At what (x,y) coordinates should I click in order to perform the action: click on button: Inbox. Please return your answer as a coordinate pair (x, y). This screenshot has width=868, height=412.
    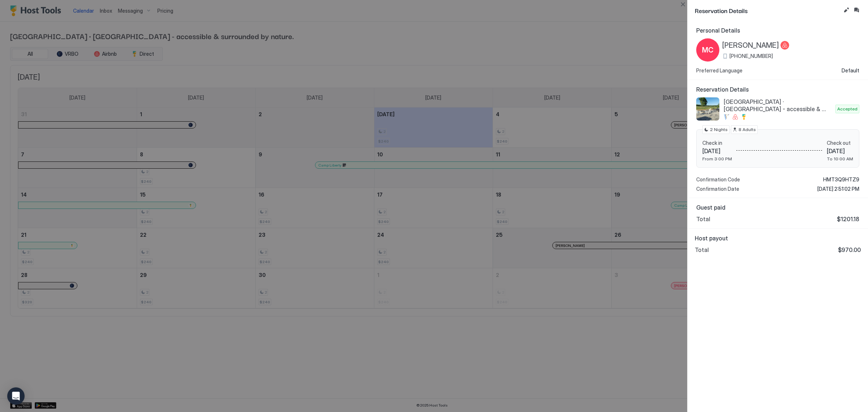
    Looking at the image, I should click on (857, 10).